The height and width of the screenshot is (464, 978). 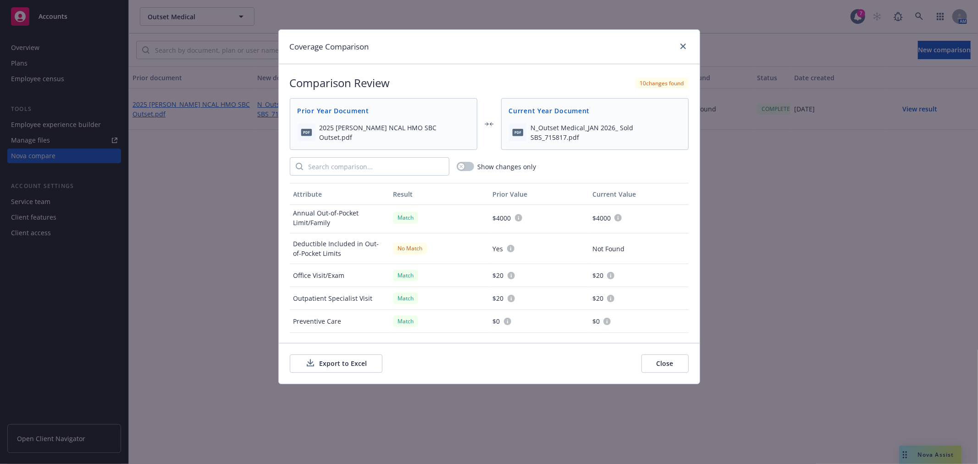 What do you see at coordinates (439, 194) in the screenshot?
I see `button: Result` at bounding box center [439, 194].